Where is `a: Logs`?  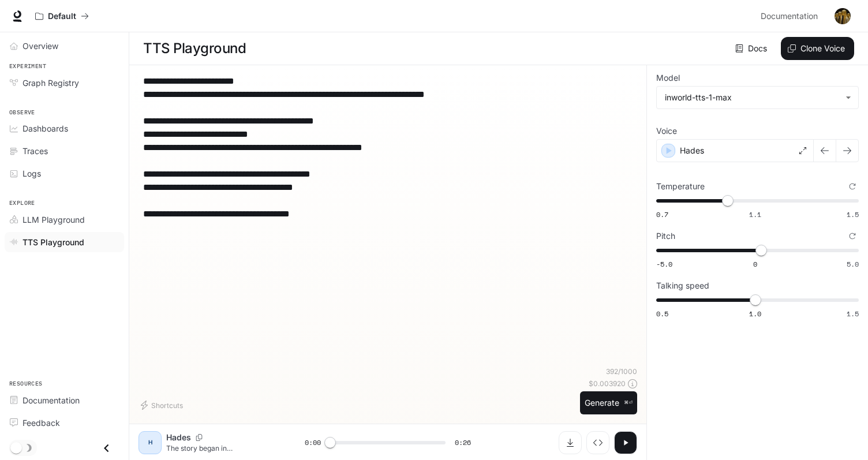 a: Logs is located at coordinates (64, 173).